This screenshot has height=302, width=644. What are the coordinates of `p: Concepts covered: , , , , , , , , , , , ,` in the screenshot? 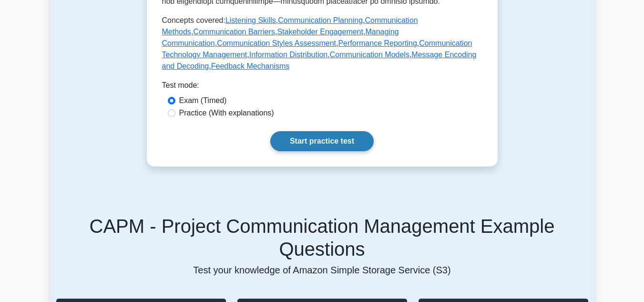 It's located at (322, 44).